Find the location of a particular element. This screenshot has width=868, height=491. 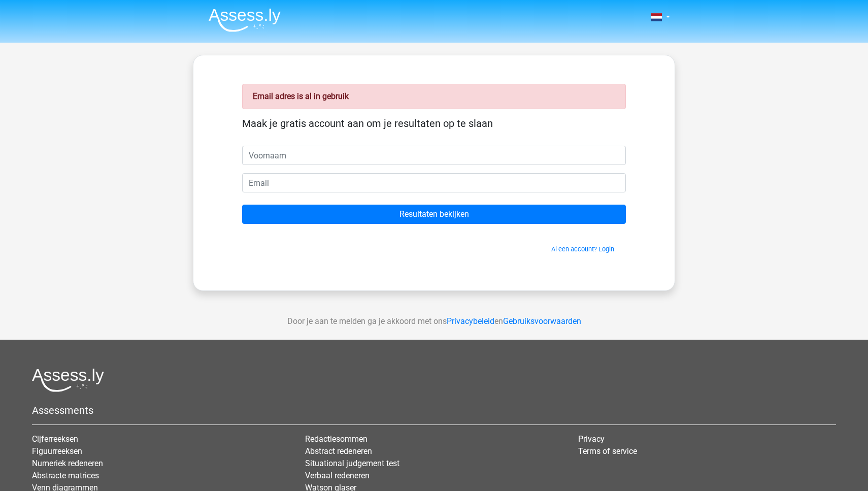

a: Gebruiksvoorwaarden is located at coordinates (542, 321).